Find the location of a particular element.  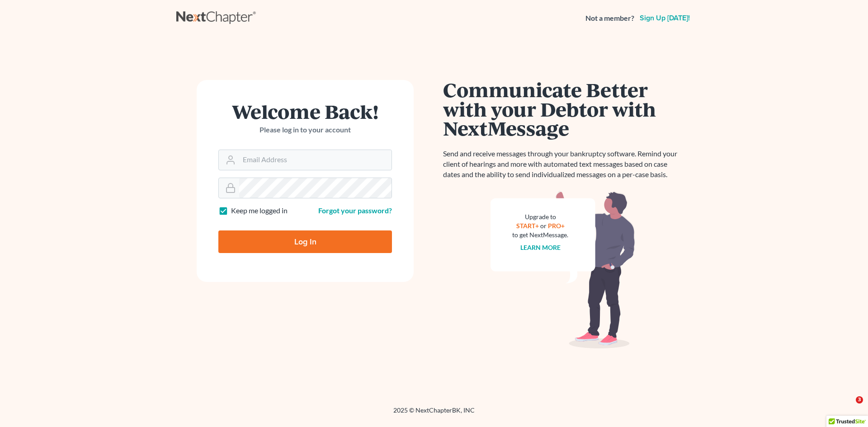

a: START+ is located at coordinates (528, 226).